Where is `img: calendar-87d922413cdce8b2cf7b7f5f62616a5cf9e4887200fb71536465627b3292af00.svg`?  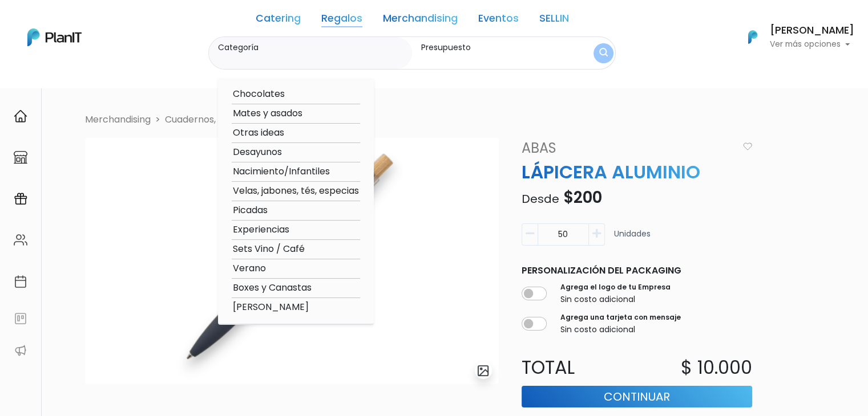 img: calendar-87d922413cdce8b2cf7b7f5f62616a5cf9e4887200fb71536465627b3292af00.svg is located at coordinates (20, 282).